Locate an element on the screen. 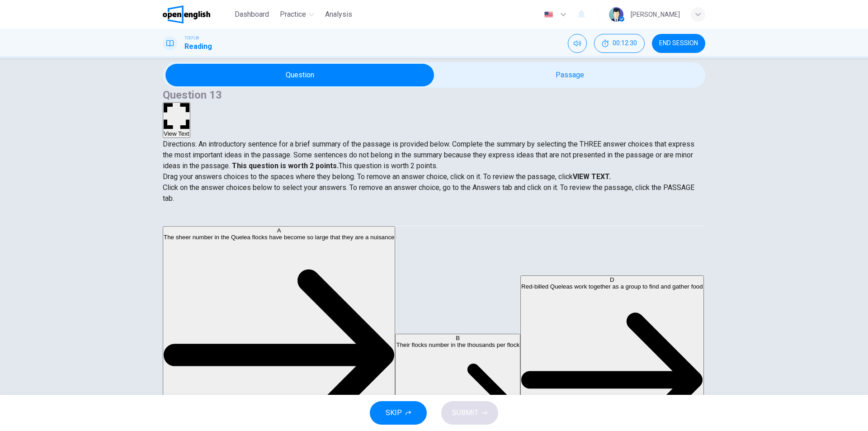  span: Directions: An introductory sentence for a brief summary of the passage is provided below. Comple... is located at coordinates (429, 155).